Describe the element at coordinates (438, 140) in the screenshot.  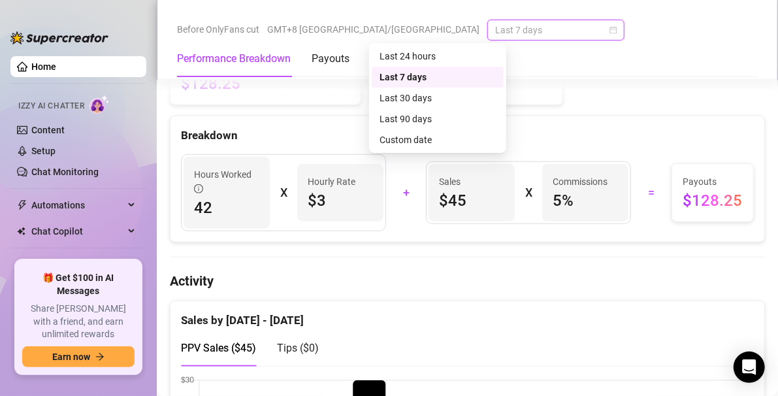
I see `div: Custom date` at that location.